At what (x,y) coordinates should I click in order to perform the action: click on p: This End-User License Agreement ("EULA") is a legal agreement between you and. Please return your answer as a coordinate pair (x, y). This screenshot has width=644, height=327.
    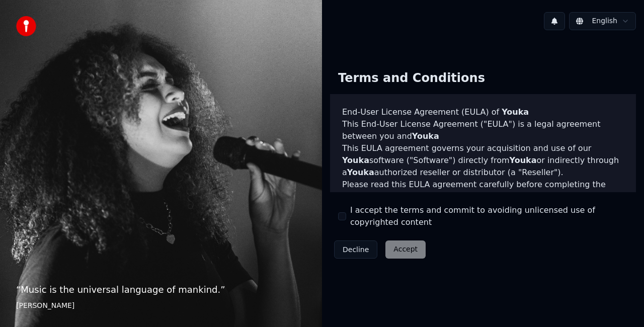
    Looking at the image, I should click on (483, 130).